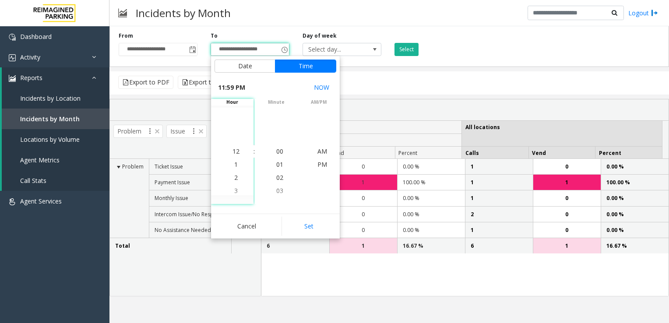 The image size is (669, 323). I want to click on span: 3, so click(236, 190).